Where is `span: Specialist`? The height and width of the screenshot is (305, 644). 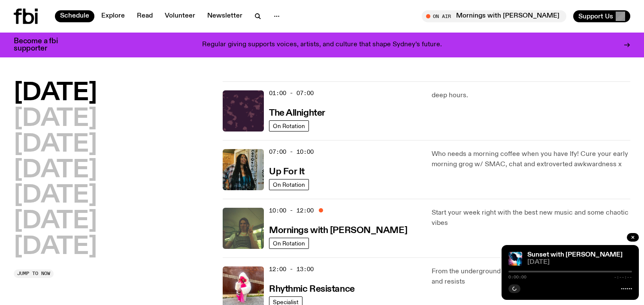 span: Specialist is located at coordinates (286, 302).